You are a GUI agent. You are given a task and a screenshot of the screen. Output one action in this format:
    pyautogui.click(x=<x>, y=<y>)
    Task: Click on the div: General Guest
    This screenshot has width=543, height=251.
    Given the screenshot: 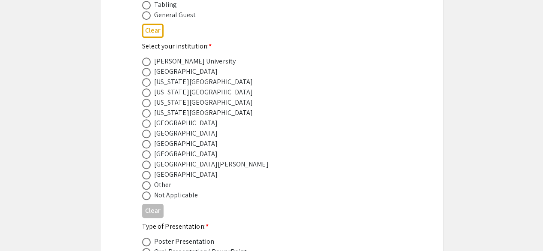 What is the action you would take?
    pyautogui.click(x=175, y=15)
    